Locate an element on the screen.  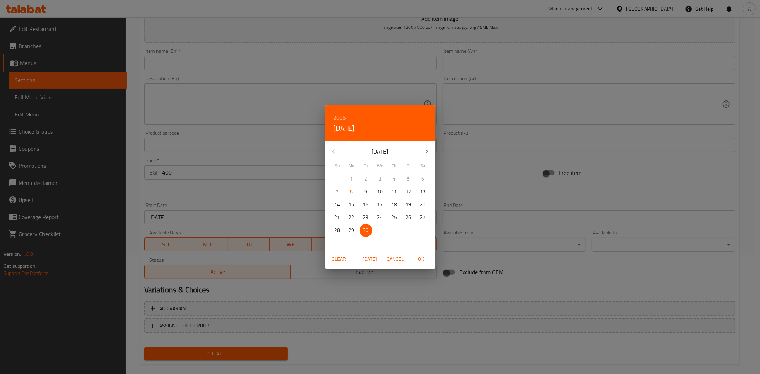
button: 21 is located at coordinates (337, 218).